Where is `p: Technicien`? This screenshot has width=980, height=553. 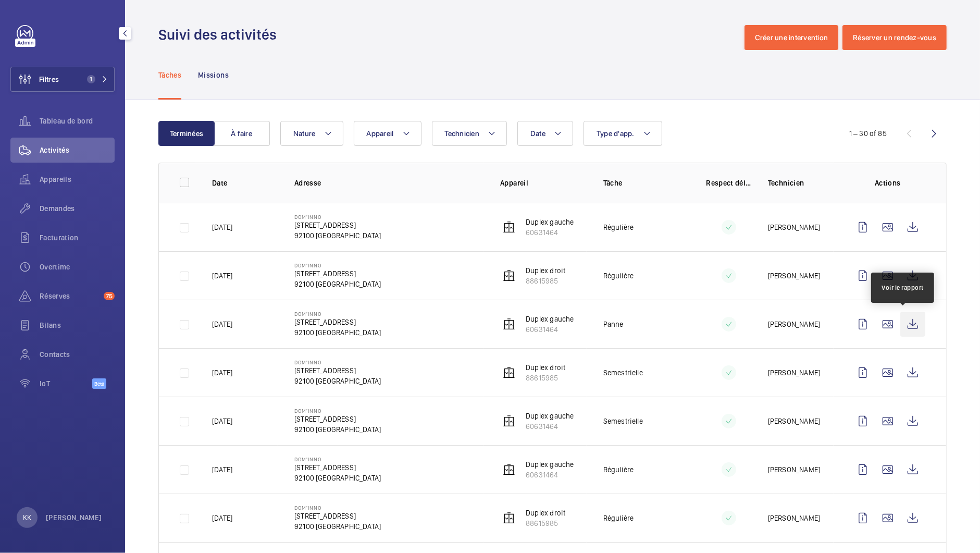
p: Technicien is located at coordinates (801, 183).